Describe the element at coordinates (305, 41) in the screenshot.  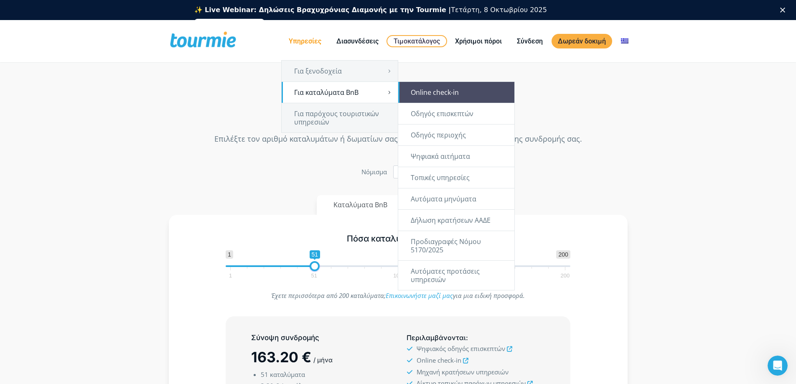
I see `a: Υπηρεσίες` at that location.